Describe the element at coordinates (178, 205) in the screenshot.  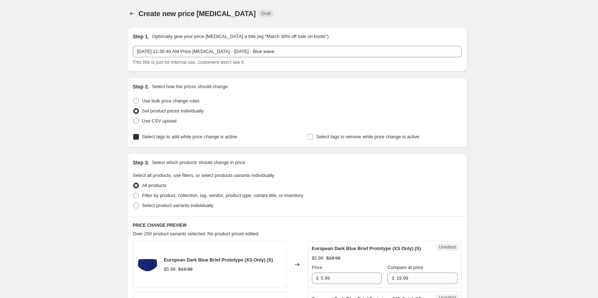
I see `span: Select product variants individually` at that location.